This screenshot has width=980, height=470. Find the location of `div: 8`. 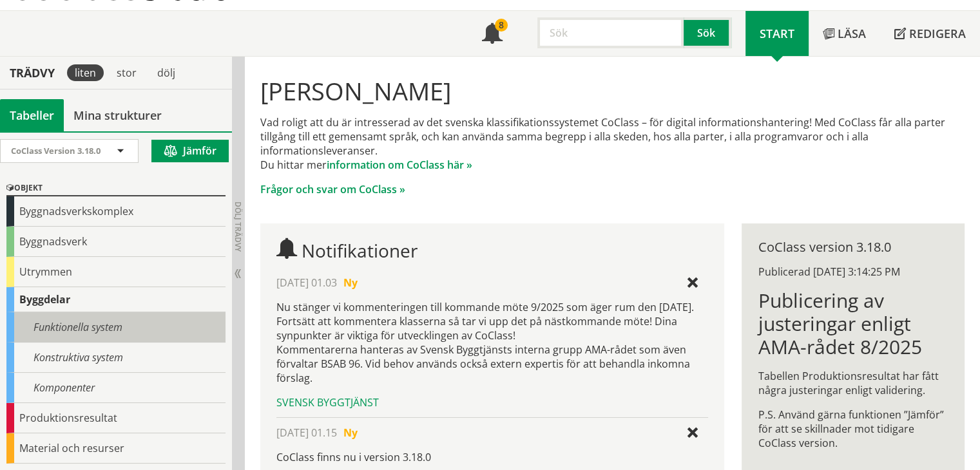

div: 8 is located at coordinates (501, 25).